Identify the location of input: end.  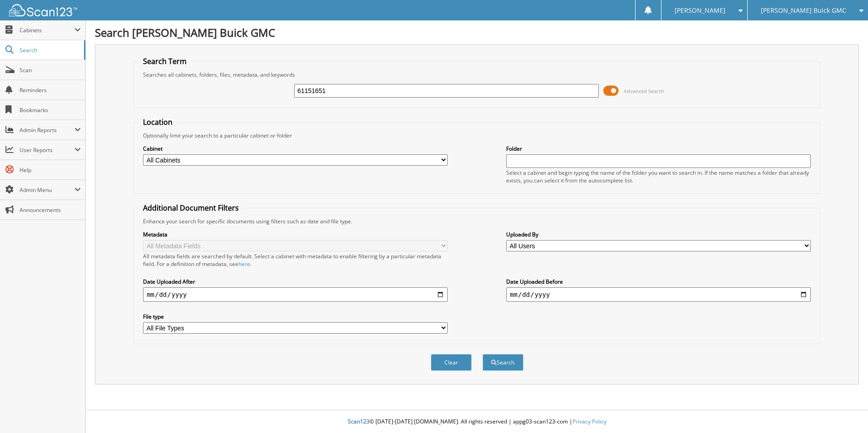
(658, 294).